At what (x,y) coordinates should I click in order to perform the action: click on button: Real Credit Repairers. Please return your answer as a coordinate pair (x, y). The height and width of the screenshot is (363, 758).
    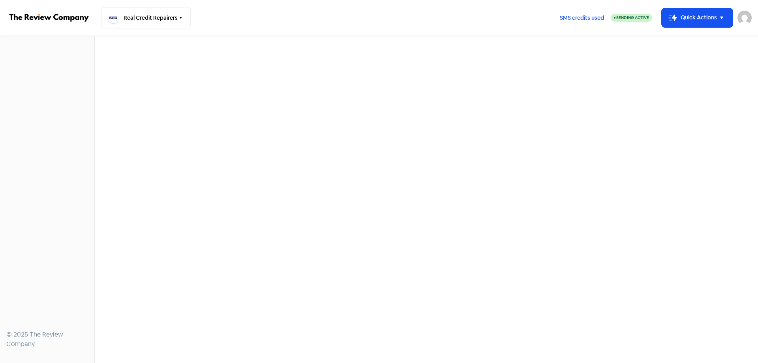
    Looking at the image, I should click on (146, 18).